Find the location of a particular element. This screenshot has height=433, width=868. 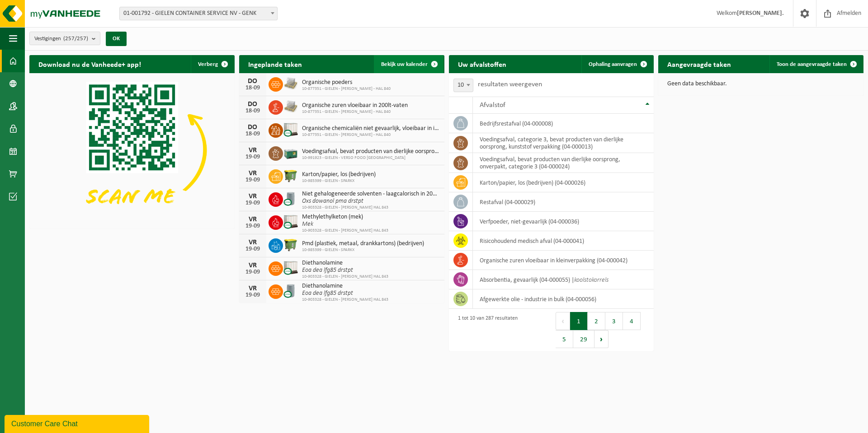

label: resultaten weergeven is located at coordinates (510, 85).